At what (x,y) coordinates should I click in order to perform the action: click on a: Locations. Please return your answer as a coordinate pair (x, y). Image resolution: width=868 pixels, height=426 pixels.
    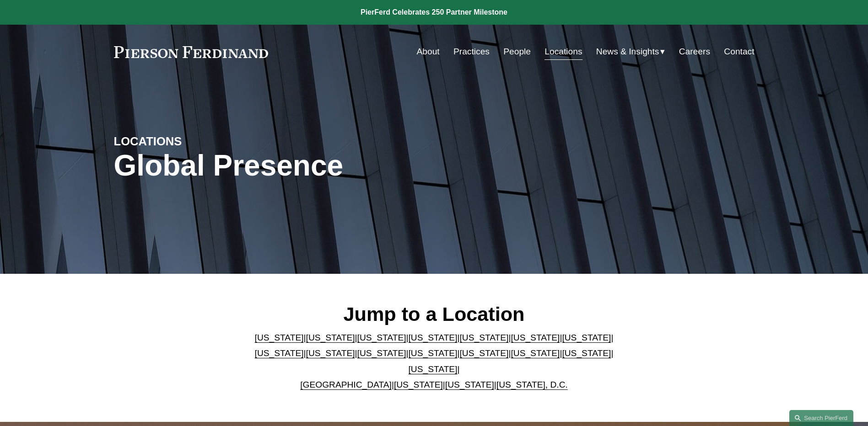
    Looking at the image, I should click on (563, 51).